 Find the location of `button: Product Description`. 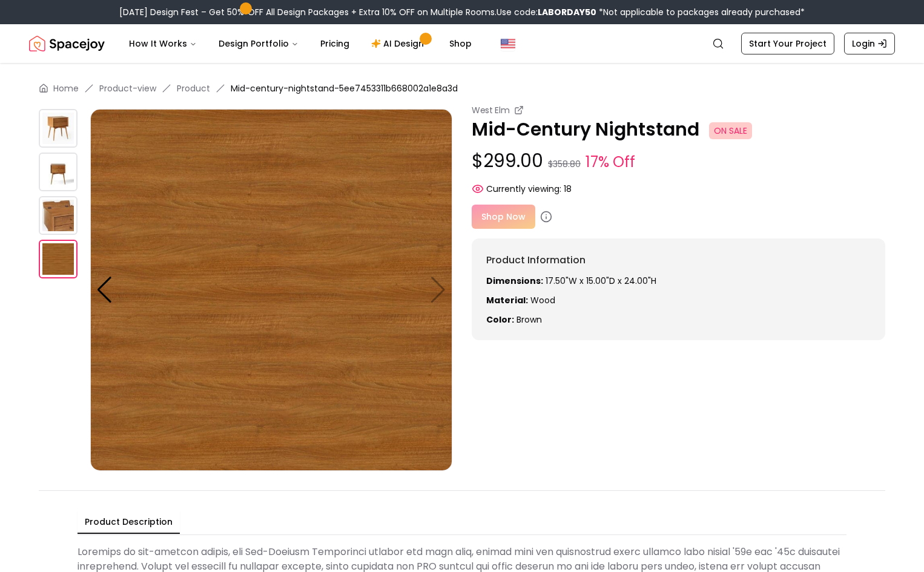

button: Product Description is located at coordinates (128, 522).